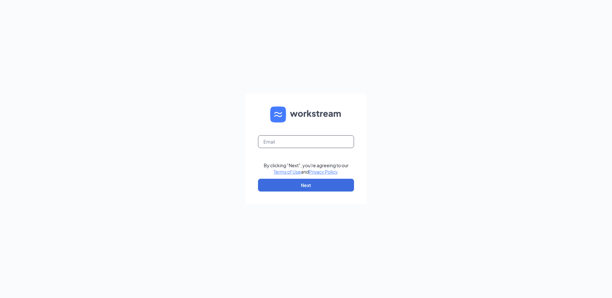  Describe the element at coordinates (306, 142) in the screenshot. I see `input: Email` at that location.